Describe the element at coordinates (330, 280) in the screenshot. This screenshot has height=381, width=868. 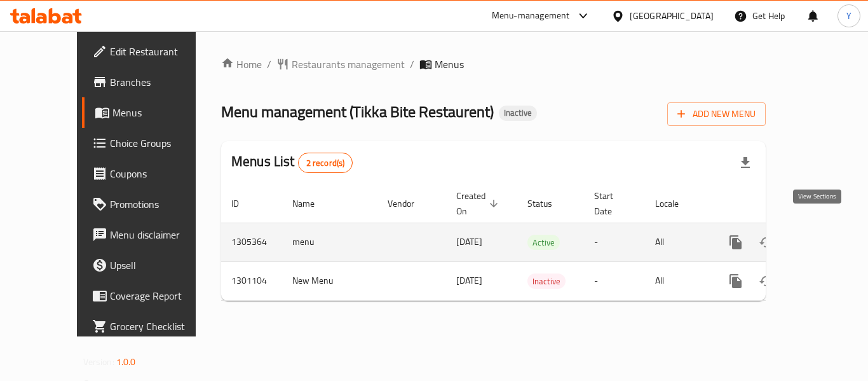
I see `td: New Menu` at that location.